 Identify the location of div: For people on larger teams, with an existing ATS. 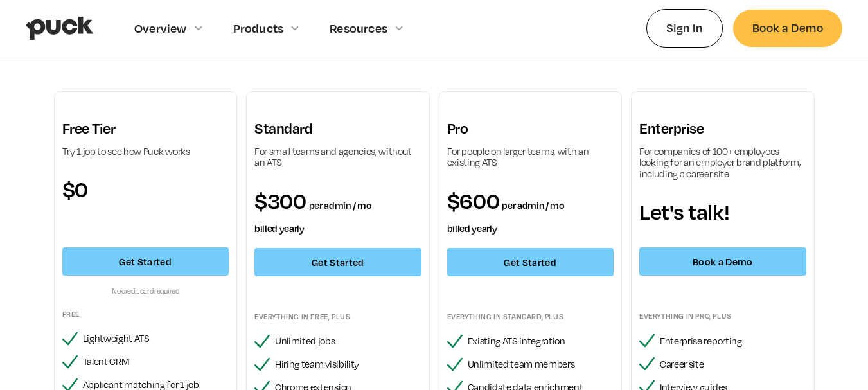
(530, 157).